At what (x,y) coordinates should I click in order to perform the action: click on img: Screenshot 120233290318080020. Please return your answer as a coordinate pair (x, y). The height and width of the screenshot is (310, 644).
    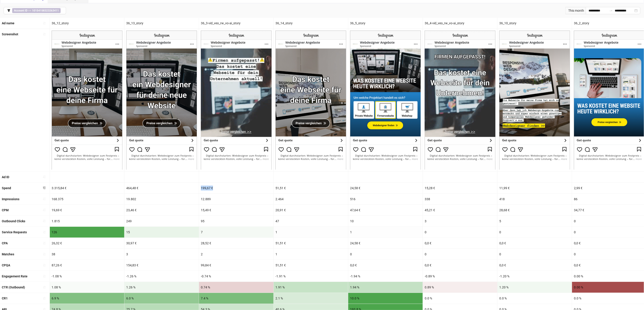
    Looking at the image, I should click on (385, 100).